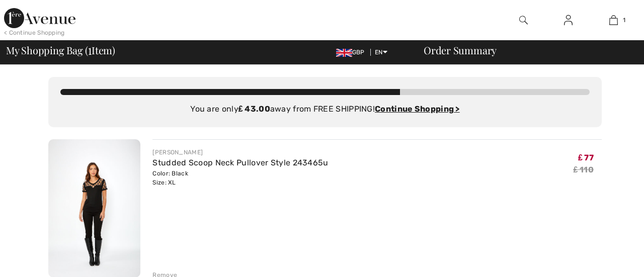 Image resolution: width=644 pixels, height=277 pixels. Describe the element at coordinates (523, 20) in the screenshot. I see `img: search the website` at that location.